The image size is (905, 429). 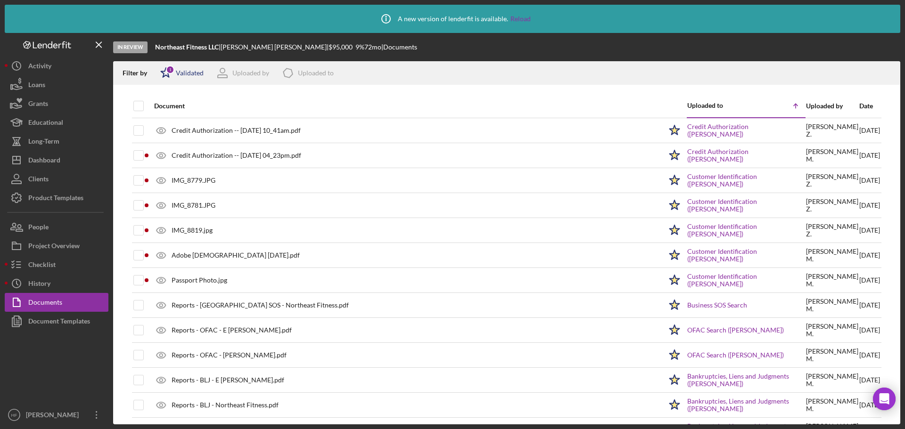 I want to click on div: Clients, so click(x=38, y=180).